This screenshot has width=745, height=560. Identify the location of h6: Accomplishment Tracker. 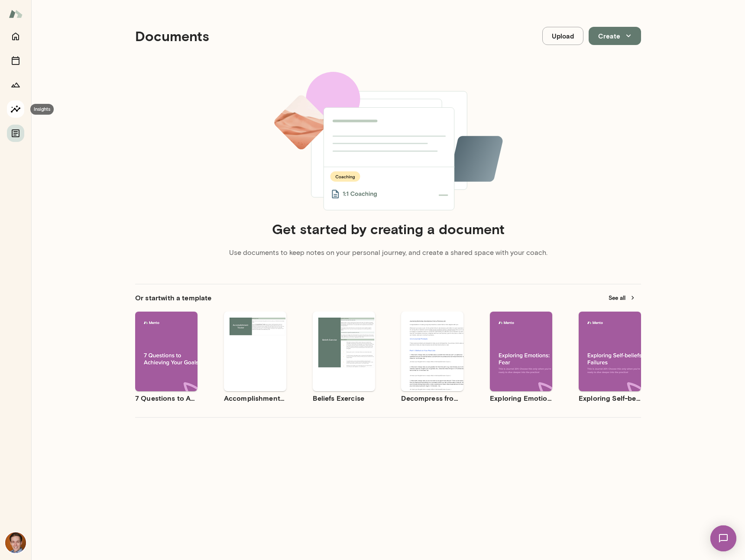
(255, 398).